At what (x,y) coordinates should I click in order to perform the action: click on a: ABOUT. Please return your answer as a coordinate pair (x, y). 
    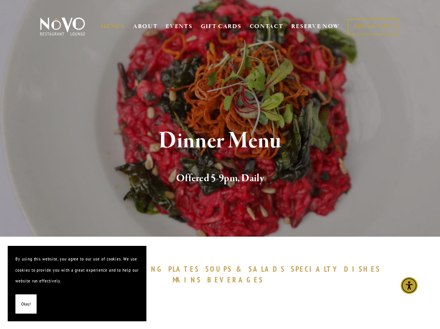
    Looking at the image, I should click on (145, 27).